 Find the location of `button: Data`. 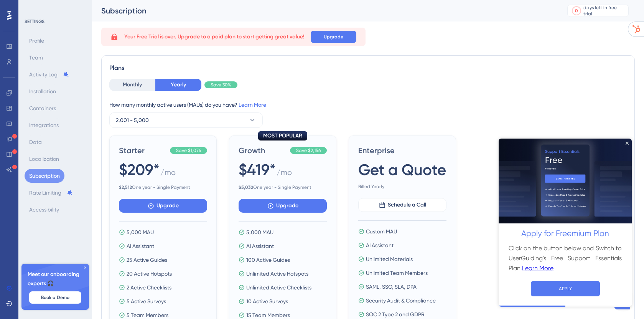

button: Data is located at coordinates (35, 142).